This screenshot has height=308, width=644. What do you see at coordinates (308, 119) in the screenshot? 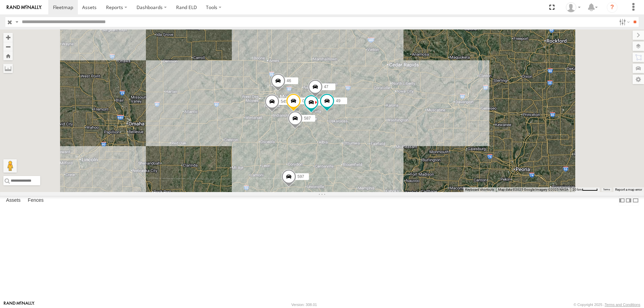
I see `span: 587` at bounding box center [308, 119].